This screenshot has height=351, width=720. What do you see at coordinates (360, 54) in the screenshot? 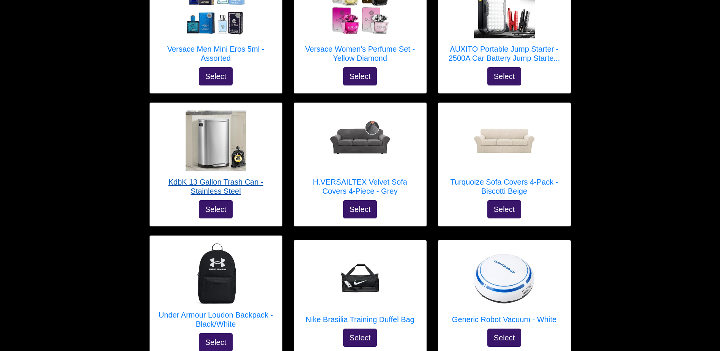
I see `h5: Versace Women's Perfume Set - Yellow Diamond` at bounding box center [360, 54].